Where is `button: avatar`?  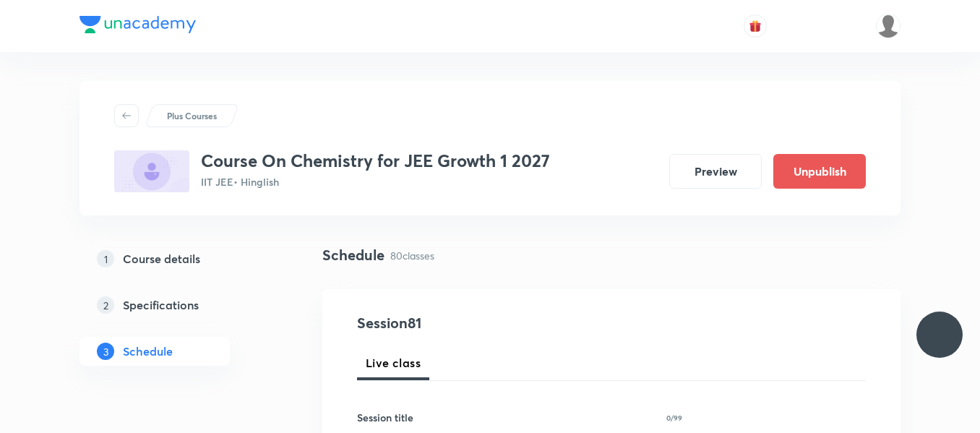 button: avatar is located at coordinates (755, 26).